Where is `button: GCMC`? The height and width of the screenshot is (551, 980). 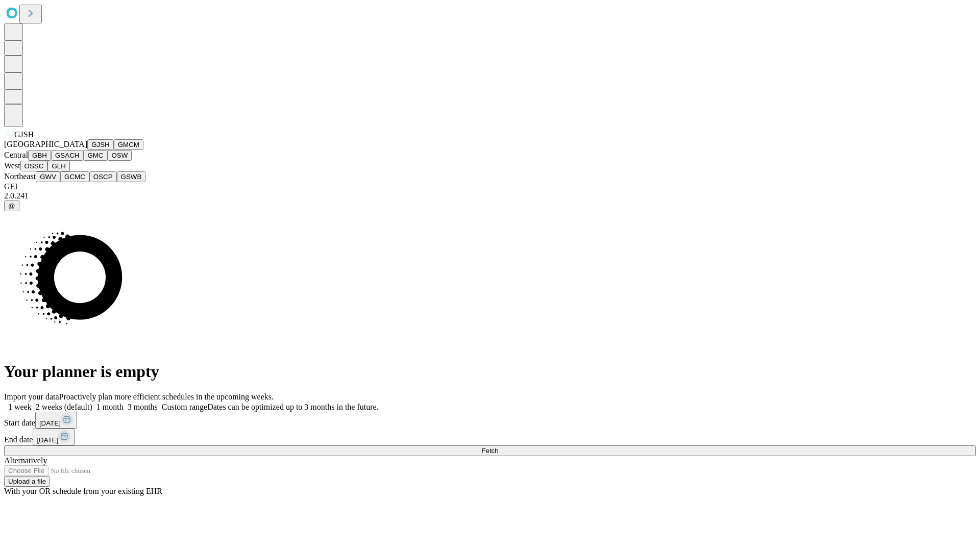 button: GCMC is located at coordinates (75, 177).